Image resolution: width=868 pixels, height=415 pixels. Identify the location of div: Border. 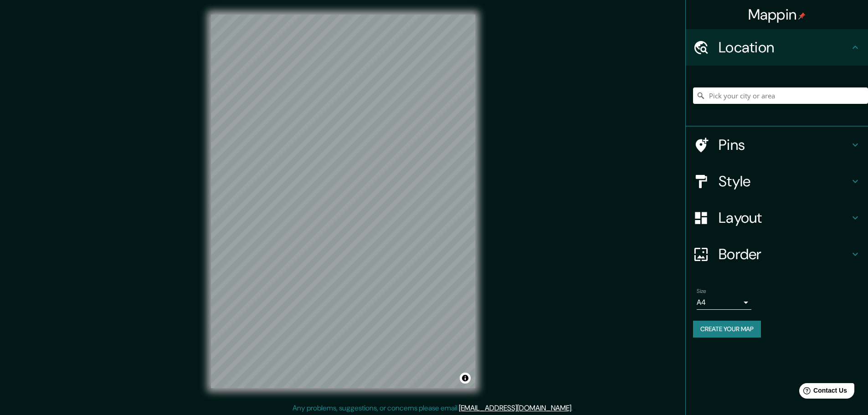
(777, 254).